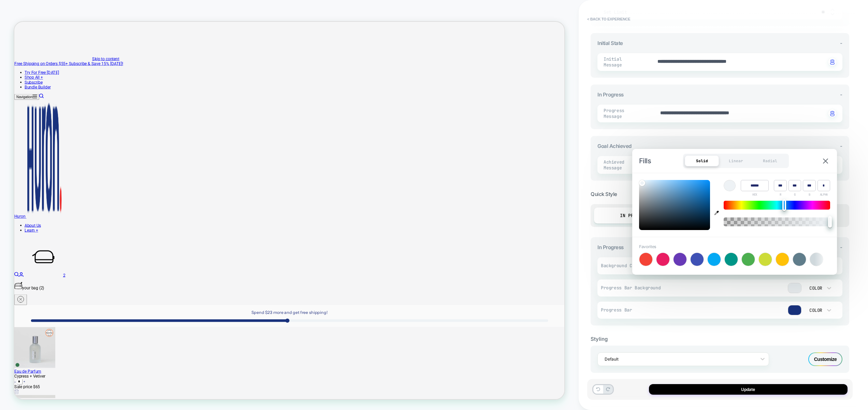 This screenshot has height=410, width=868. I want to click on a: Shop All +, so click(26, 74).